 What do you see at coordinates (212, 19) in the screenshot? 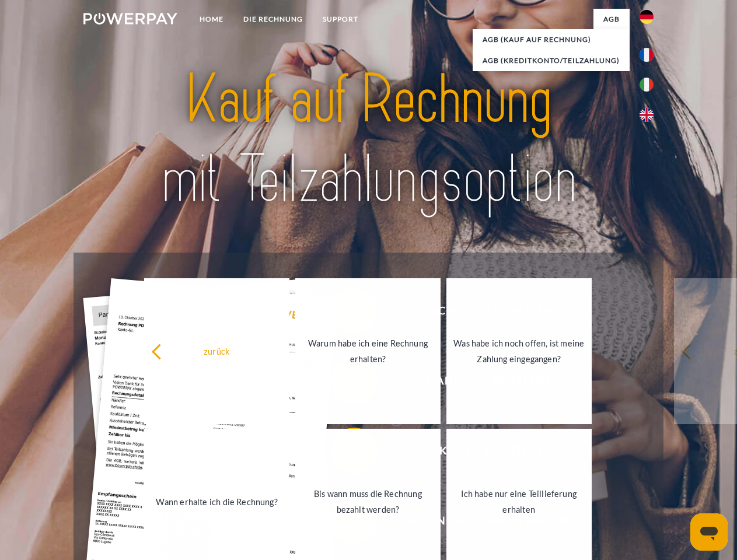
I see `a: Home` at bounding box center [212, 19].